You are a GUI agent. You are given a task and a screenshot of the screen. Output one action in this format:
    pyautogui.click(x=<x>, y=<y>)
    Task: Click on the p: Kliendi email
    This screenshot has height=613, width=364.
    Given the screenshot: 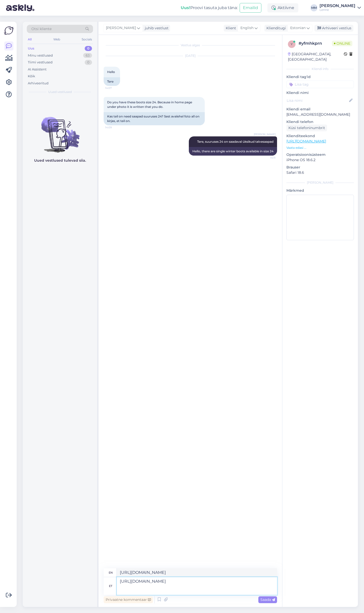 What is the action you would take?
    pyautogui.click(x=320, y=109)
    